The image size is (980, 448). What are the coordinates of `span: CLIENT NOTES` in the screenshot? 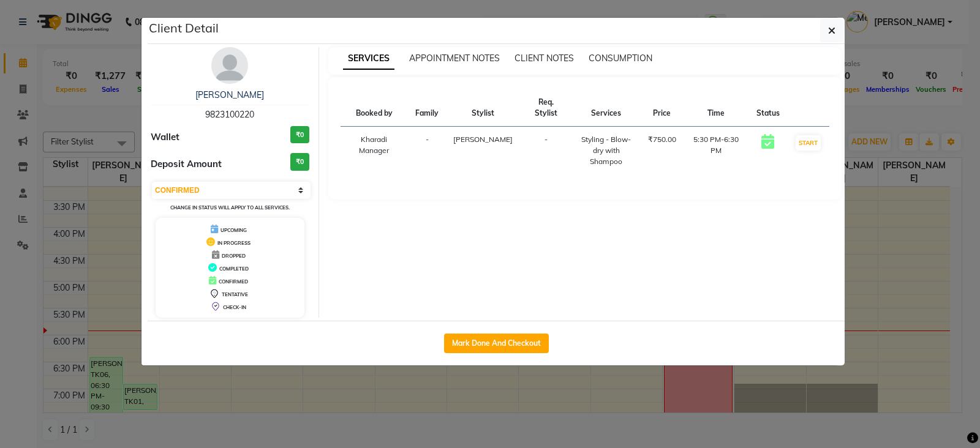 It's located at (544, 58).